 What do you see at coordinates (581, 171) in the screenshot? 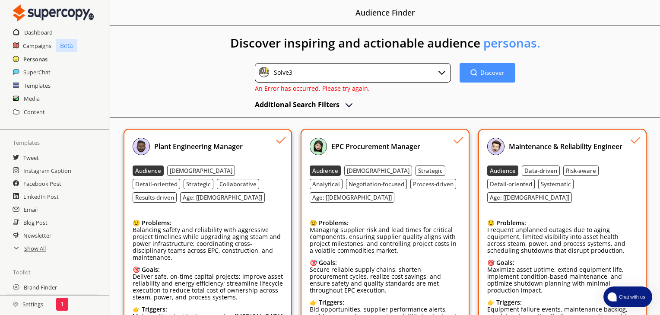
I see `b: Risk-aware` at bounding box center [581, 171].